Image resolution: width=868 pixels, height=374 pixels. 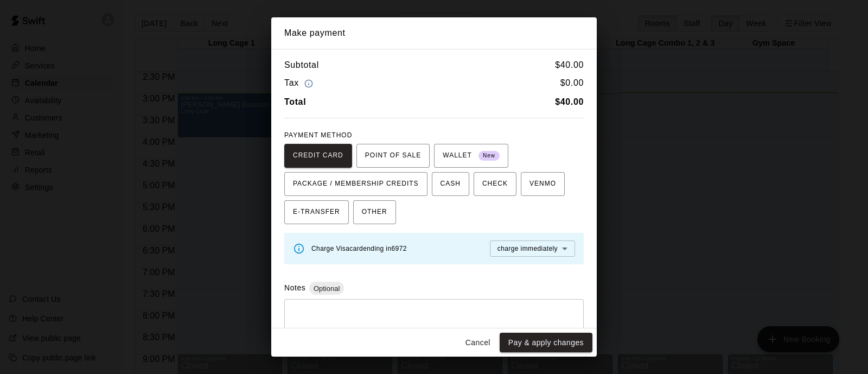 I want to click on h6: $ 0.00, so click(x=572, y=83).